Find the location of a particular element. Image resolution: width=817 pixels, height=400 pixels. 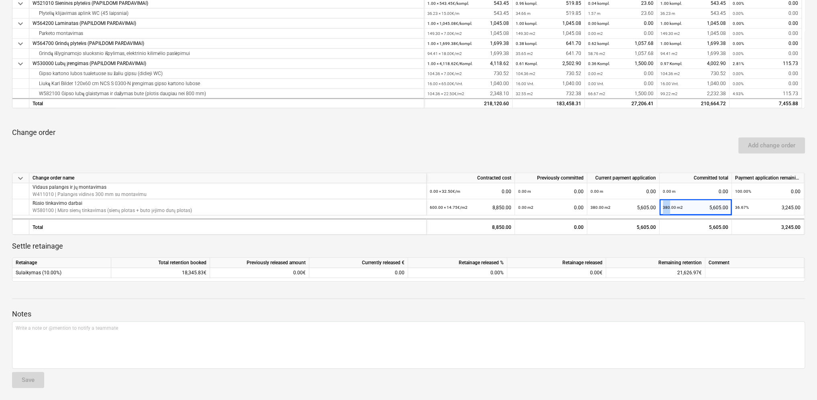

small: 149.30 m2 is located at coordinates (670, 33).